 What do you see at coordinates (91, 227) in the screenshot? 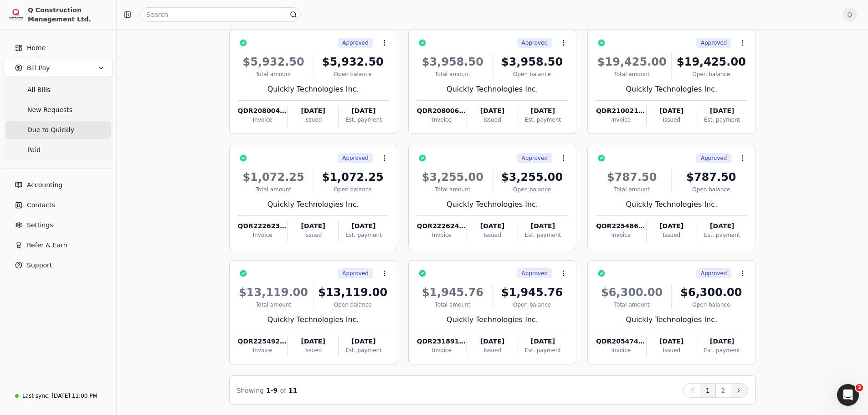
I see `div: How to Use Pay Cycles in Quickly` at bounding box center [91, 227].